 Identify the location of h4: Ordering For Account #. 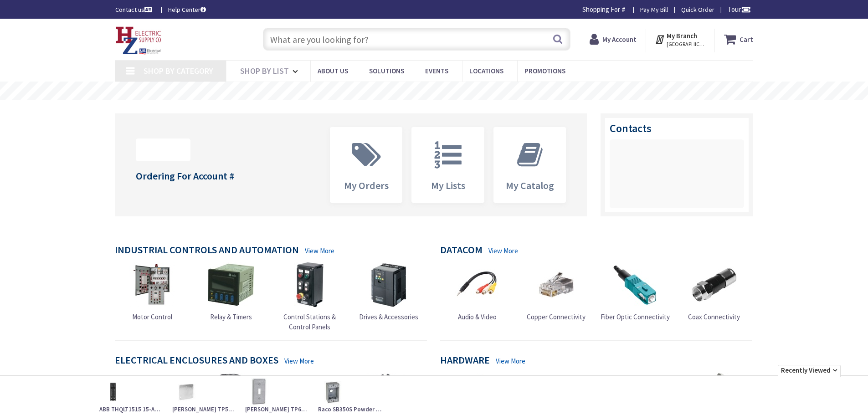
(185, 176).